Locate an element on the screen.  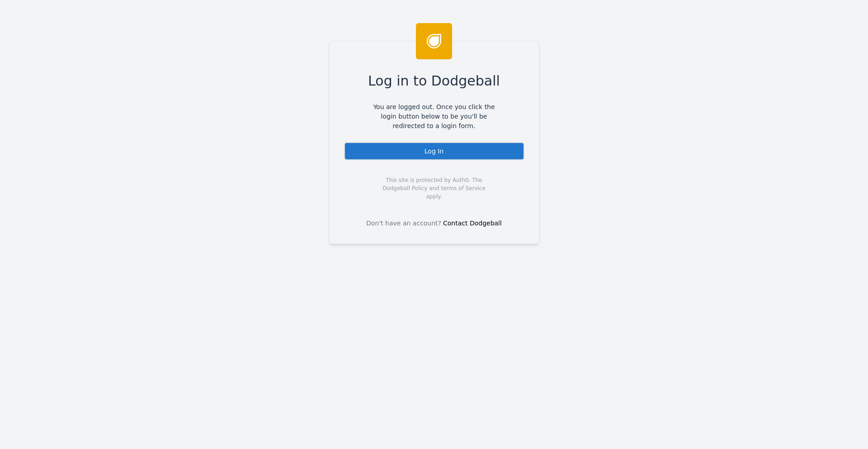
a: Contact Dodgeball is located at coordinates (473, 223).